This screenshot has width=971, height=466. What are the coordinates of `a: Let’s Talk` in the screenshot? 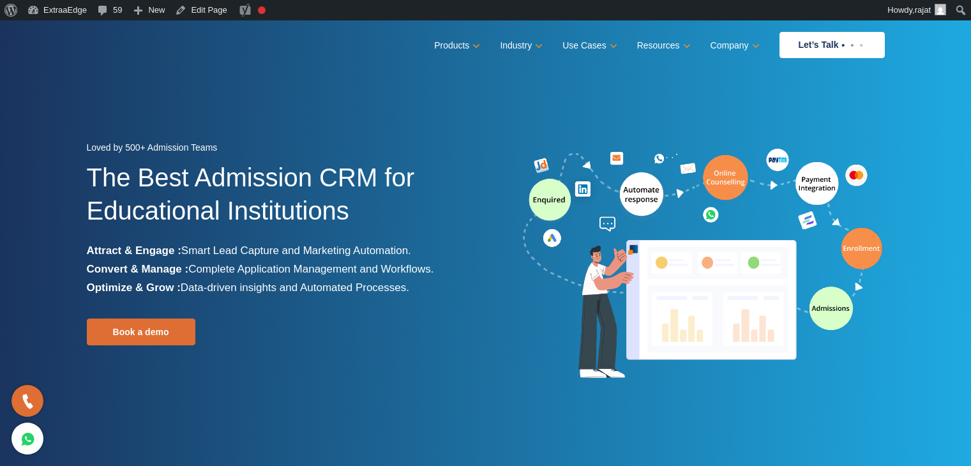 It's located at (832, 45).